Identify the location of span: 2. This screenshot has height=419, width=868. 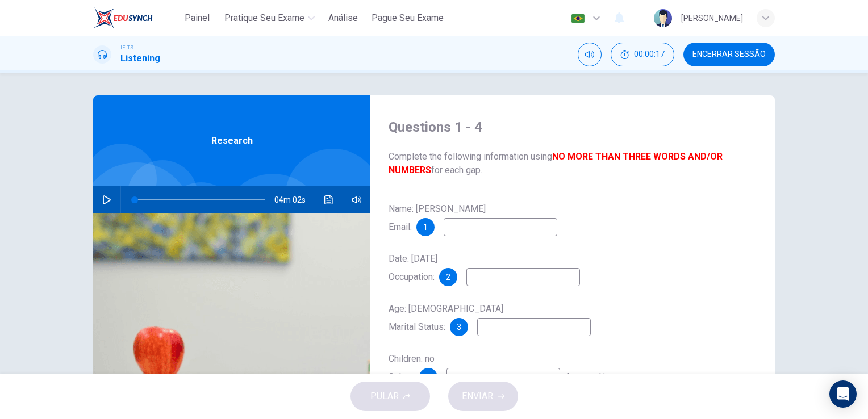
(448, 277).